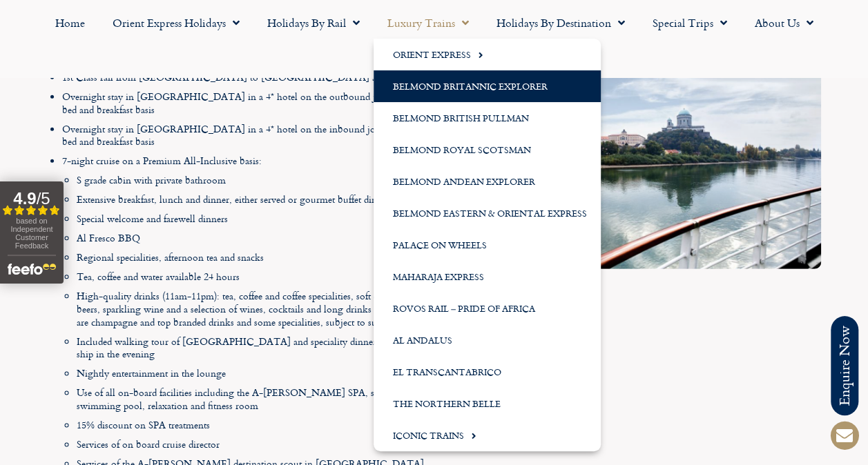  What do you see at coordinates (252, 180) in the screenshot?
I see `li: S grade cabin with private bathroom` at bounding box center [252, 180].